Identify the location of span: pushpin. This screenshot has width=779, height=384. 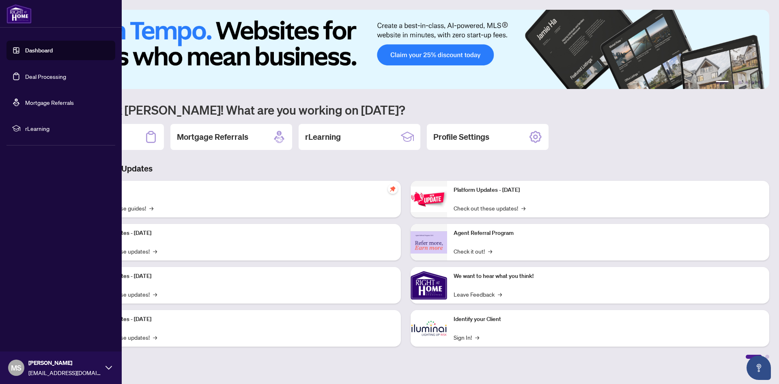
(393, 189).